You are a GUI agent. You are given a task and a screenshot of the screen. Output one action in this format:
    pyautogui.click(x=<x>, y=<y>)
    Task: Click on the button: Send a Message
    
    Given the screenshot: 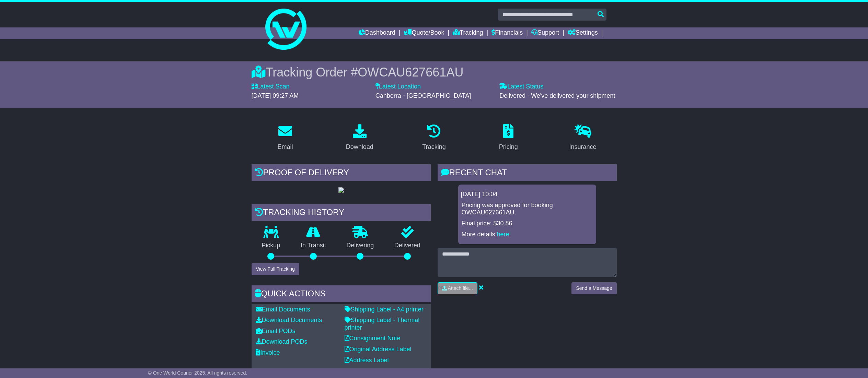 What is the action you would take?
    pyautogui.click(x=594, y=288)
    